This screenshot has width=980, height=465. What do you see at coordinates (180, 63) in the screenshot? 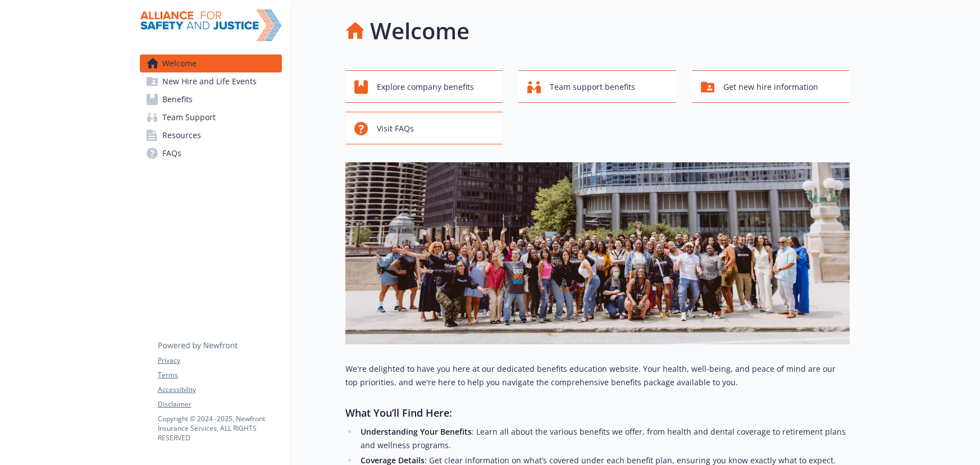
I see `span: Welcome` at bounding box center [180, 63].